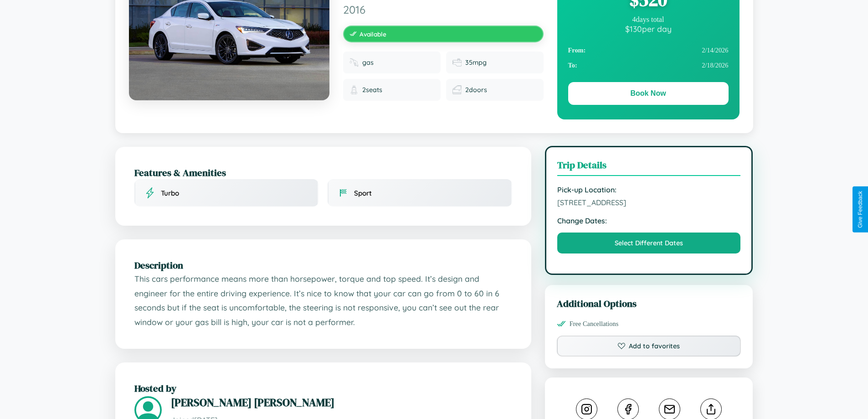 Image resolution: width=868 pixels, height=419 pixels. I want to click on div: $ 130 per day, so click(649, 29).